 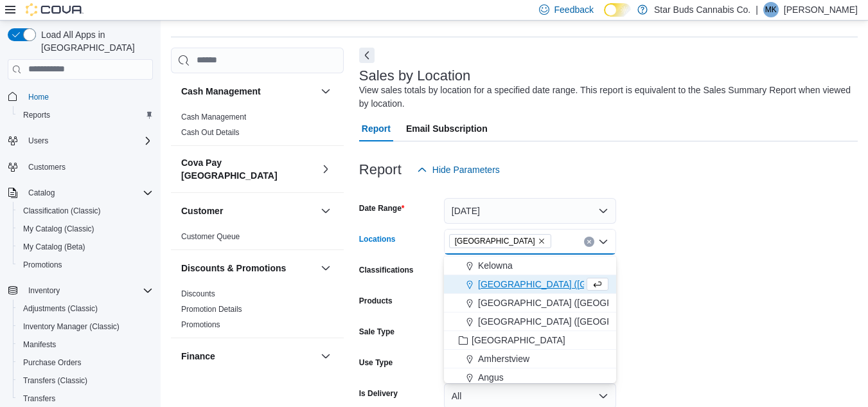 What do you see at coordinates (56, 381) in the screenshot?
I see `a: Transfers (Classic)` at bounding box center [56, 381].